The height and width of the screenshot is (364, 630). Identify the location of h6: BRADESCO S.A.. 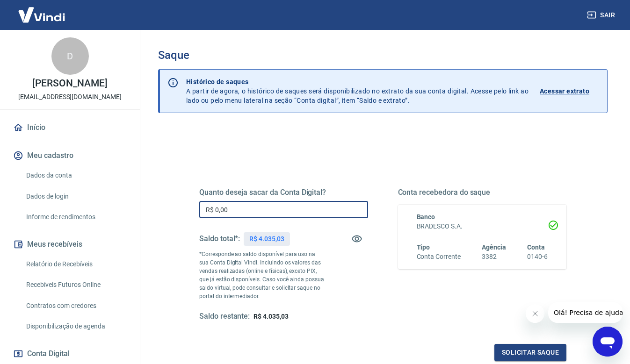
(482, 226).